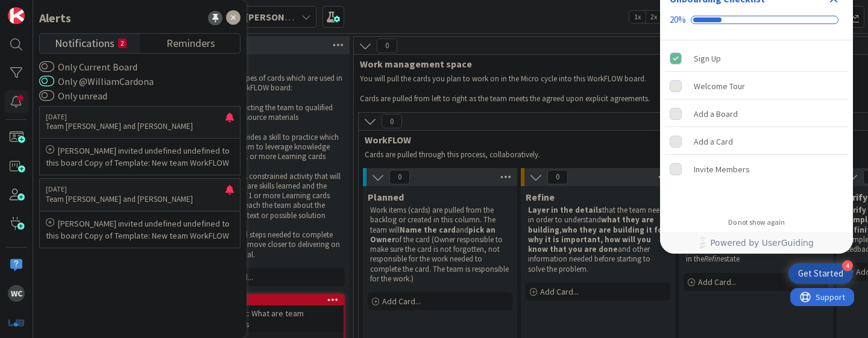 The image size is (868, 338). Describe the element at coordinates (46, 81) in the screenshot. I see `button: Only @WilliamCardona` at that location.